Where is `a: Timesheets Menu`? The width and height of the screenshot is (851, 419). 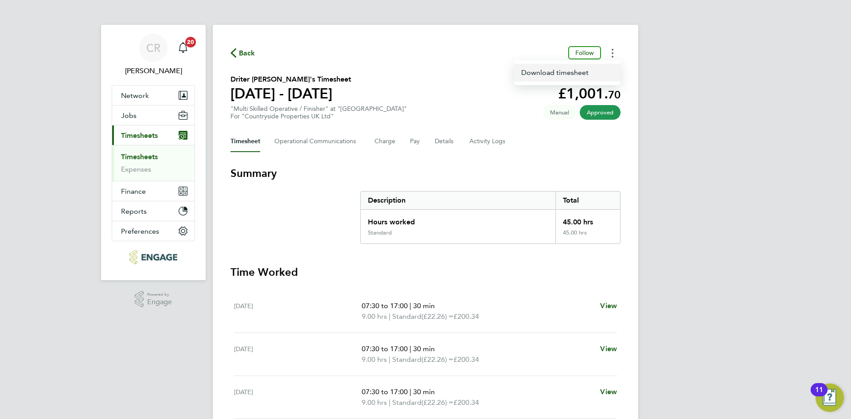
a: Timesheets Menu is located at coordinates (567, 73).